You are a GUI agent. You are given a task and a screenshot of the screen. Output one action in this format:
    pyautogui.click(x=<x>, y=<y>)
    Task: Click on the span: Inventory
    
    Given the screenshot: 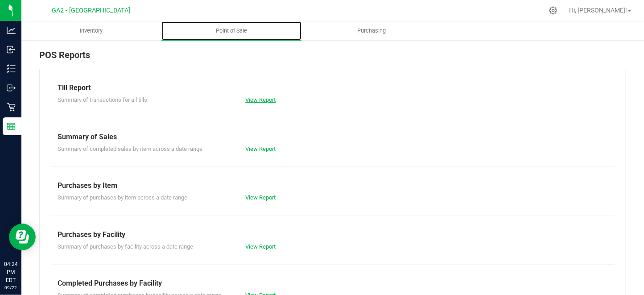 What is the action you would take?
    pyautogui.click(x=91, y=31)
    